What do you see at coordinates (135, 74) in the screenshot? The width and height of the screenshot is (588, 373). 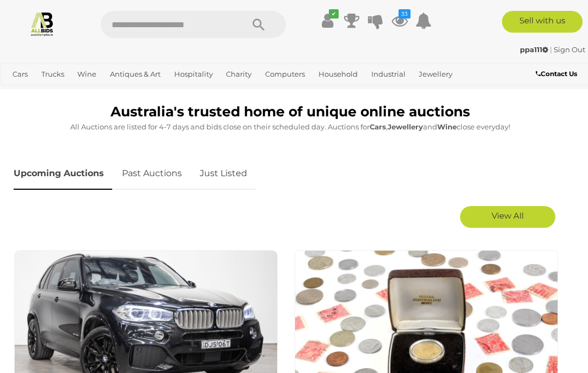 I see `a: Antiques & Art` at bounding box center [135, 74].